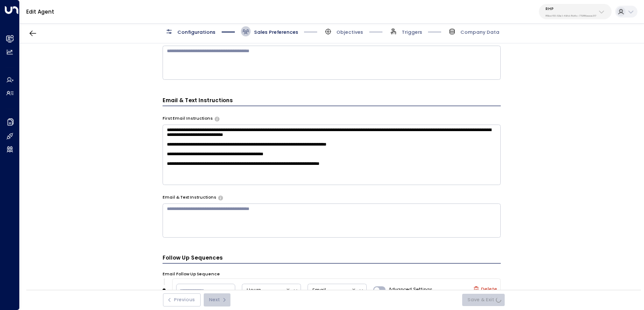  What do you see at coordinates (571, 16) in the screenshot?
I see `p: 85bcf151-53e1-49fd-8d4c-7708fbeee317` at bounding box center [571, 16].